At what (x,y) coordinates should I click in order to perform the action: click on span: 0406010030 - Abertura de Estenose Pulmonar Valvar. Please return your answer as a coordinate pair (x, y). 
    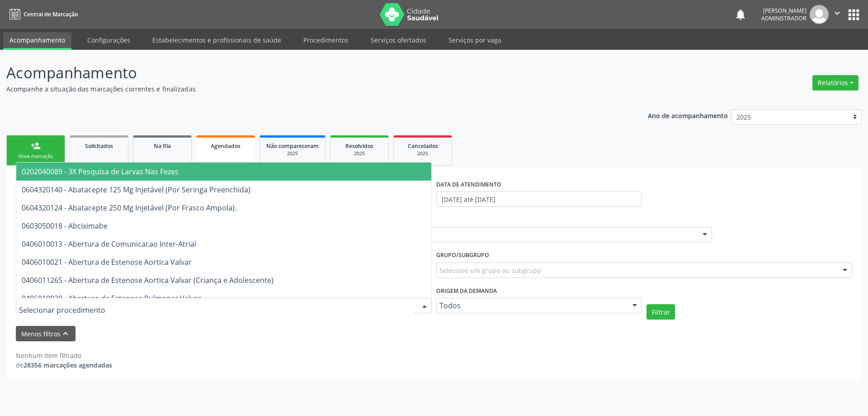
    Looking at the image, I should click on (112, 298).